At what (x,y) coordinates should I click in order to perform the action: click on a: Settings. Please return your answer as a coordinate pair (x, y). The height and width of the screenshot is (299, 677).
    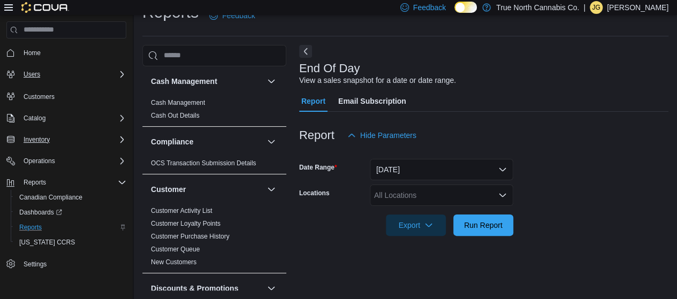
    Looking at the image, I should click on (35, 265).